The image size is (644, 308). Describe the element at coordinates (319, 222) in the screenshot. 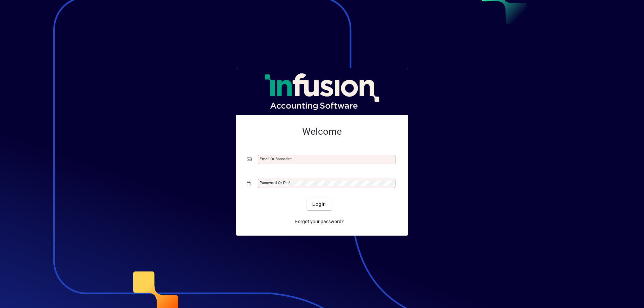

I see `a: Forgot your password?` at that location.